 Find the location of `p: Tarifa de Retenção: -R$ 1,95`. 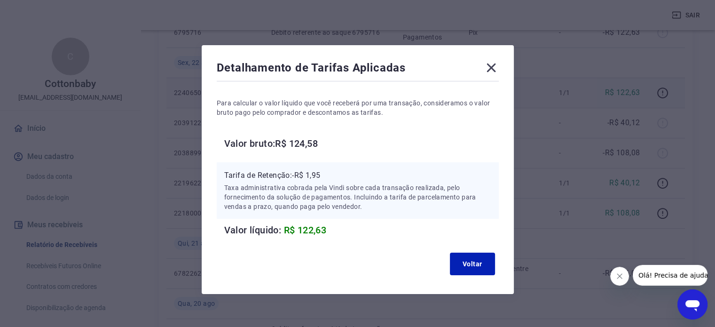

p: Tarifa de Retenção: -R$ 1,95 is located at coordinates (358, 175).